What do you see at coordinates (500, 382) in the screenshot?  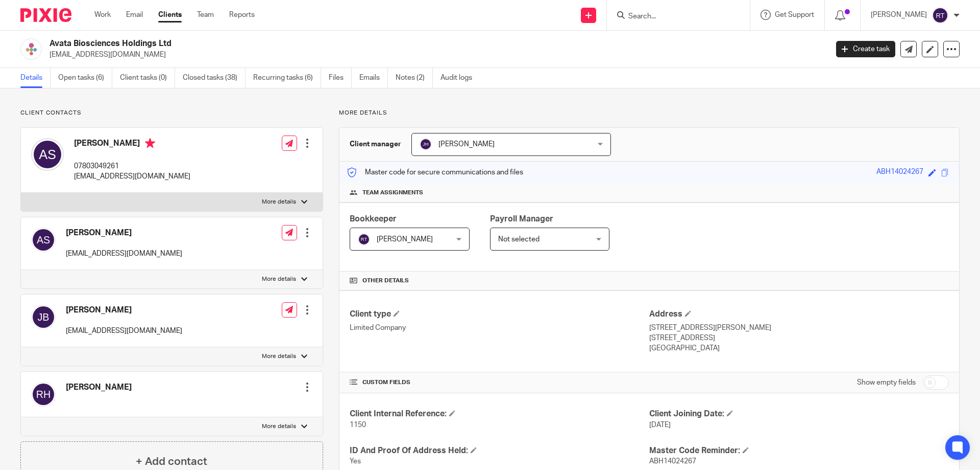 I see `h4: CUSTOM FIELDS` at bounding box center [500, 382].